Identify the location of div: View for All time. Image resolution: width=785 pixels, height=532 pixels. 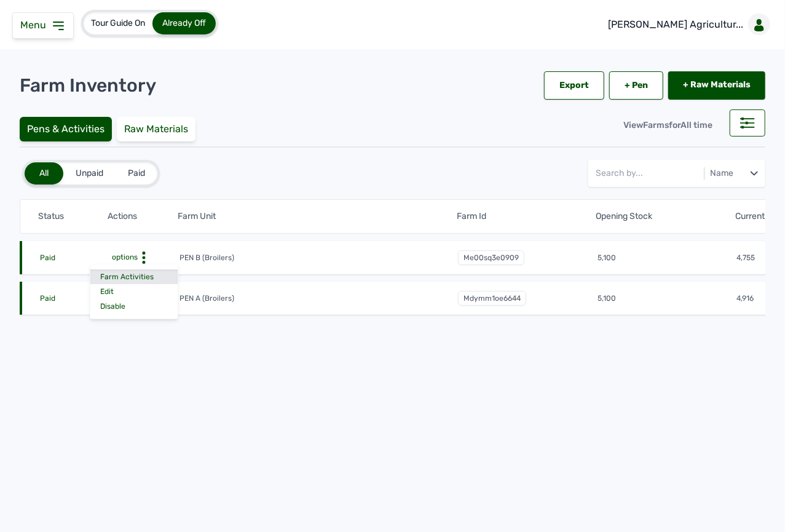
(668, 126).